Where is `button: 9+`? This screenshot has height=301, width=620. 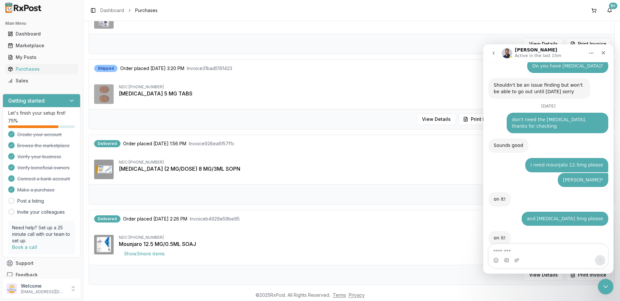
button: 9+ is located at coordinates (610, 10).